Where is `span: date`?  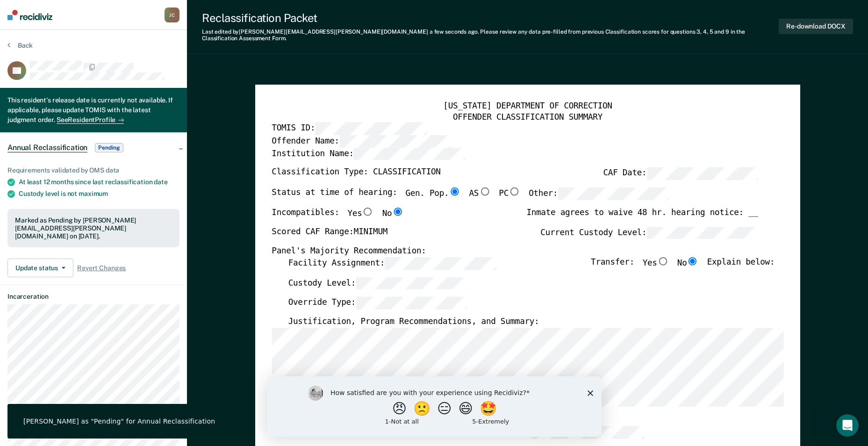
span: date is located at coordinates (161, 182).